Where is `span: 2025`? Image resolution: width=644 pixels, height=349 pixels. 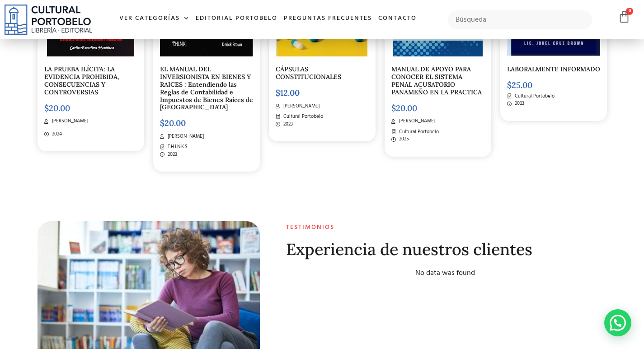
span: 2025 is located at coordinates (403, 139).